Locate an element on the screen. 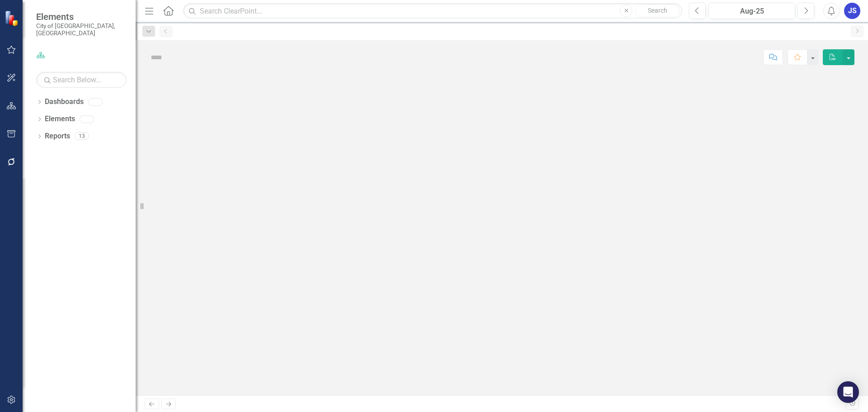 This screenshot has width=868, height=412. input: Search ClearPoint... is located at coordinates (433, 10).